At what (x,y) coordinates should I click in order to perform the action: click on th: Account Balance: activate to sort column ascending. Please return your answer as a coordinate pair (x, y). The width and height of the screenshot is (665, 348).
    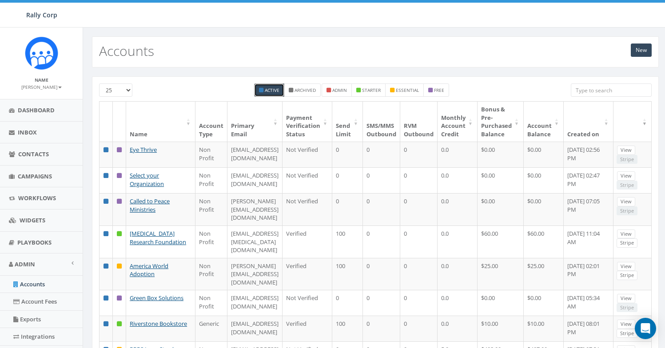
    Looking at the image, I should click on (544, 122).